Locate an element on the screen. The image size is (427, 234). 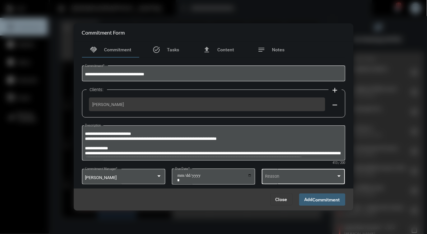
span: Notes is located at coordinates (279, 50).